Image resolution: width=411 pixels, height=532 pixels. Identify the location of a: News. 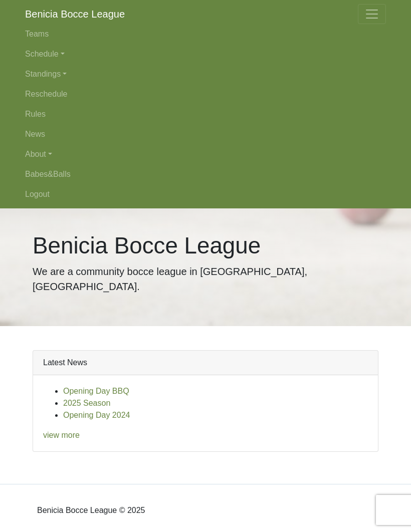
(205, 134).